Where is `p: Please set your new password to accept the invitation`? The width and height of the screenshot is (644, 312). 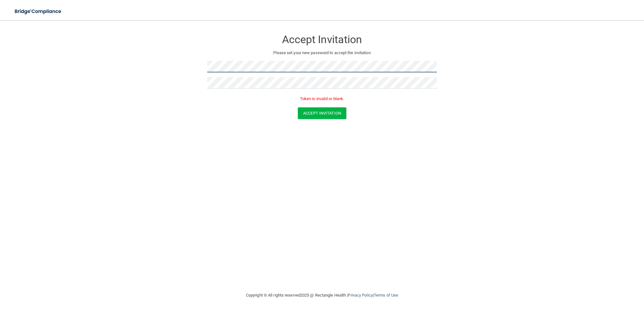 p: Please set your new password to accept the invitation is located at coordinates (322, 53).